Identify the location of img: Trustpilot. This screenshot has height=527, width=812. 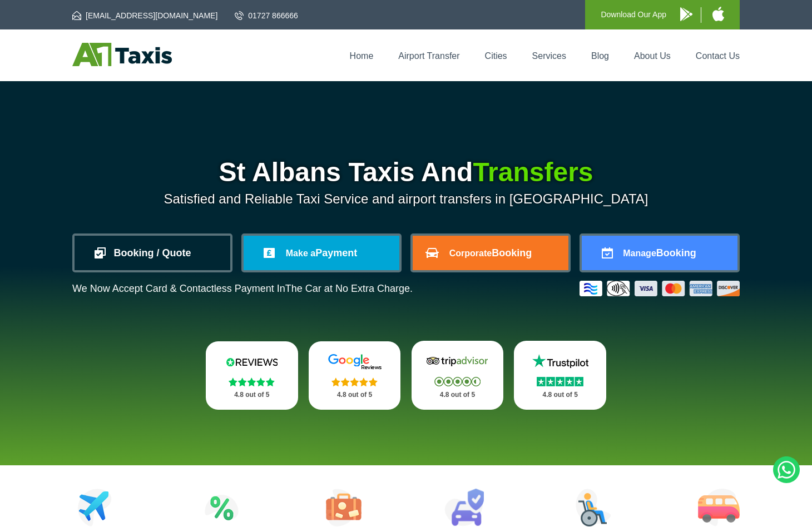
(560, 361).